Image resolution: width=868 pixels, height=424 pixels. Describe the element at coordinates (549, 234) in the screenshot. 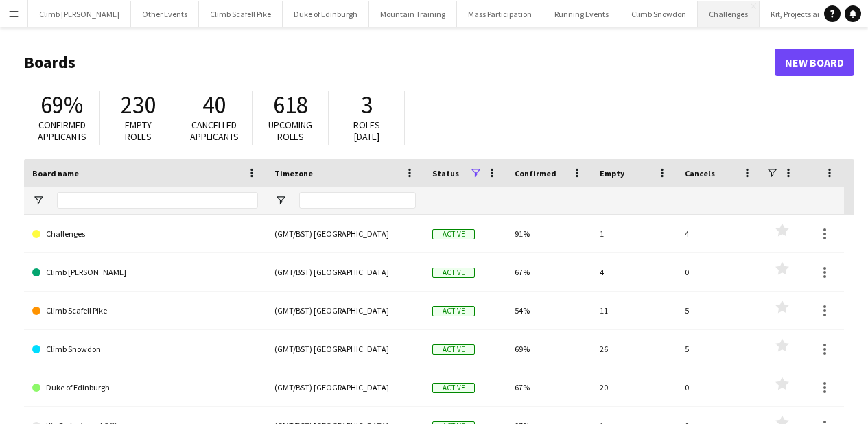

I see `div: 91%` at that location.